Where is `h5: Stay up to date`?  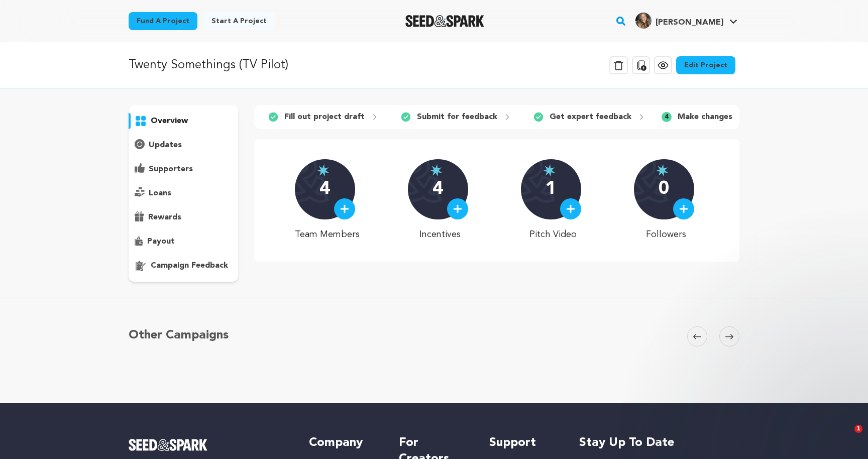 h5: Stay up to date is located at coordinates (659, 443).